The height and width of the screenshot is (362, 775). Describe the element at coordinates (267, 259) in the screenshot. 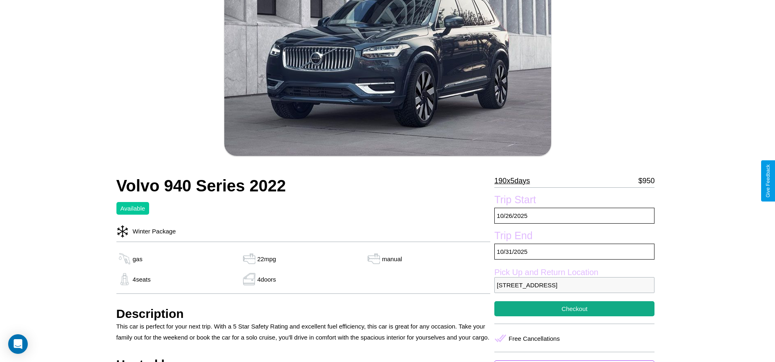

I see `p: 22 mpg` at that location.